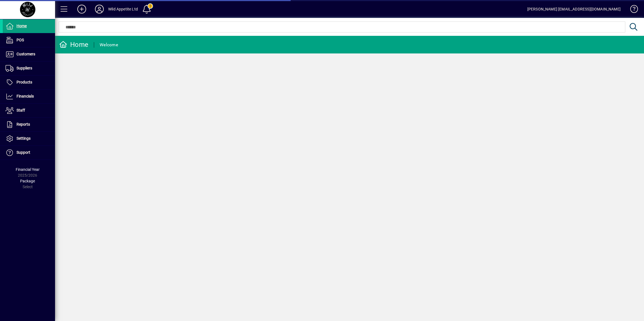 The width and height of the screenshot is (644, 321). What do you see at coordinates (29, 110) in the screenshot?
I see `a: Staff` at bounding box center [29, 110].